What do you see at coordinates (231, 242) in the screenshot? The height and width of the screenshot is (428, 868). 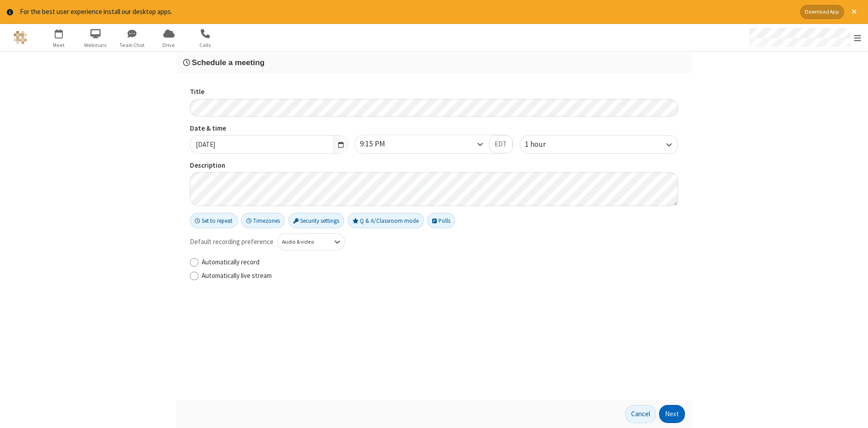 I see `span: Default recording preference` at bounding box center [231, 242].